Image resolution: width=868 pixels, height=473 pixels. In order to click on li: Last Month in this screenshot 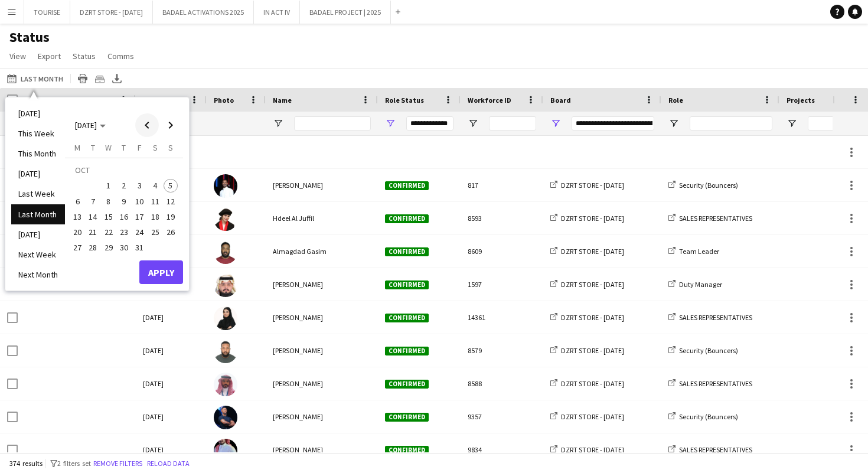, I will do `click(38, 215)`.